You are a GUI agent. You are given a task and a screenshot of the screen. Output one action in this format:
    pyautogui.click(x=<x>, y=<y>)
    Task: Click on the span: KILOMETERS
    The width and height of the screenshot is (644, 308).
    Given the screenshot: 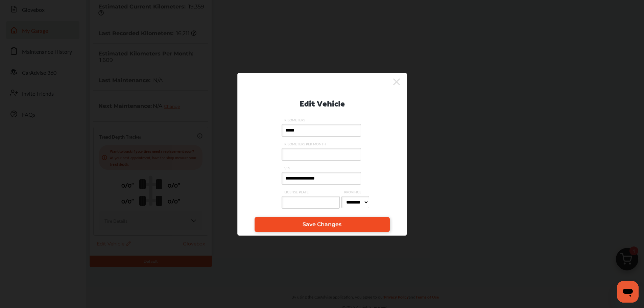 What is the action you would take?
    pyautogui.click(x=322, y=120)
    